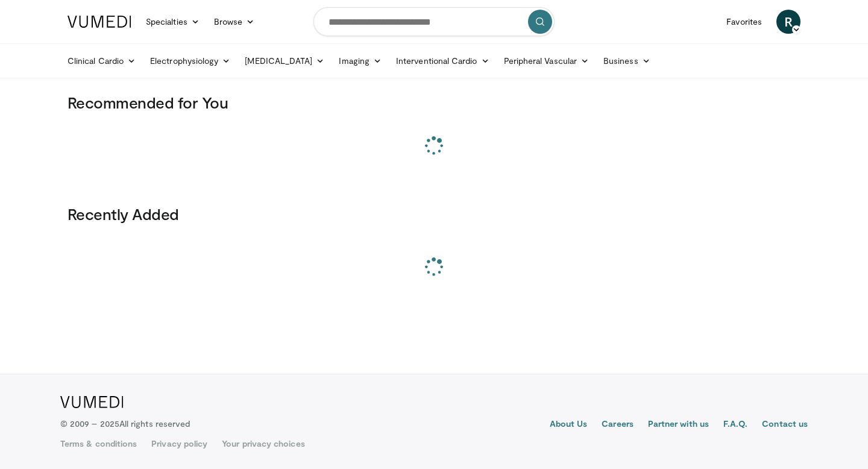 Image resolution: width=868 pixels, height=469 pixels. Describe the element at coordinates (234, 21) in the screenshot. I see `a: Browse` at that location.